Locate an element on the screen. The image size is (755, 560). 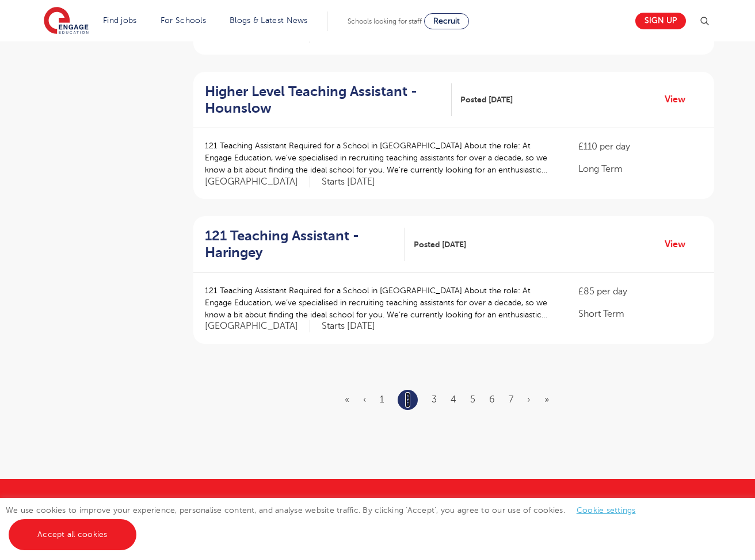
a: 1 is located at coordinates (382, 400).